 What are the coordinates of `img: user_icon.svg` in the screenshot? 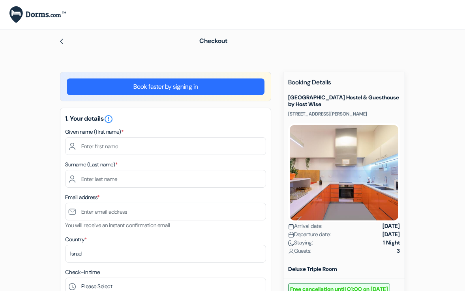 It's located at (291, 251).